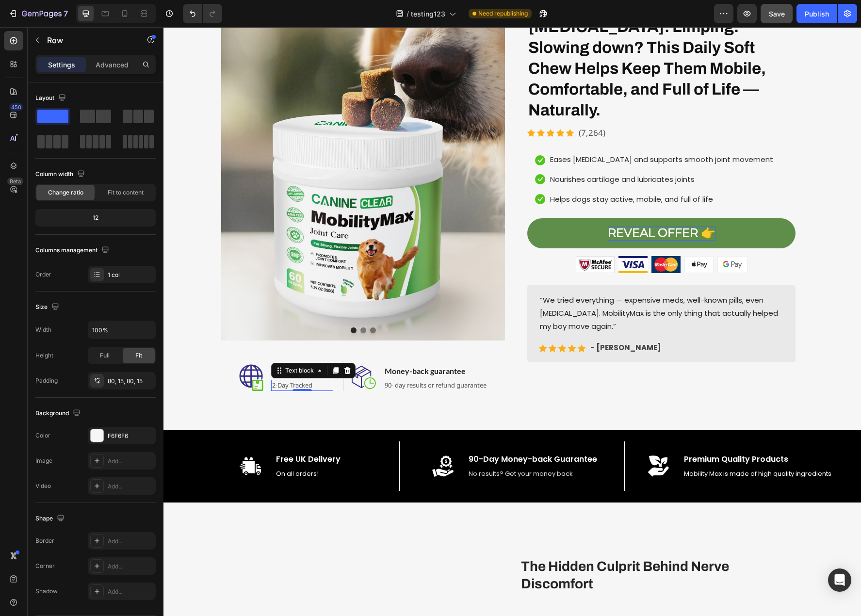 This screenshot has width=861, height=616. What do you see at coordinates (428, 105) in the screenshot?
I see `p: (7,264)` at bounding box center [428, 105].